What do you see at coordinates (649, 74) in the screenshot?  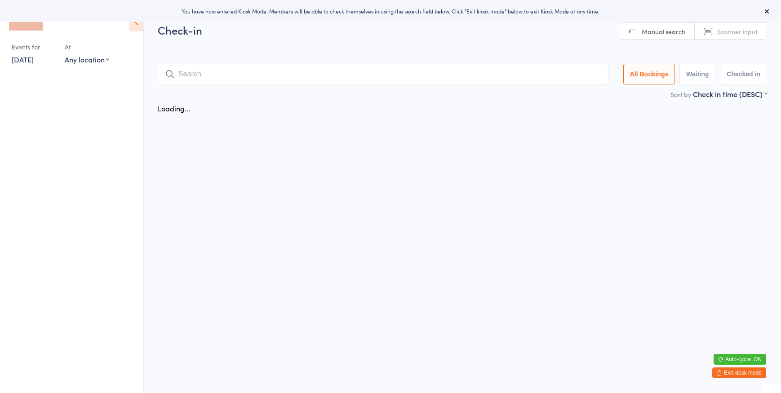 I see `button: All Bookings` at bounding box center [649, 74].